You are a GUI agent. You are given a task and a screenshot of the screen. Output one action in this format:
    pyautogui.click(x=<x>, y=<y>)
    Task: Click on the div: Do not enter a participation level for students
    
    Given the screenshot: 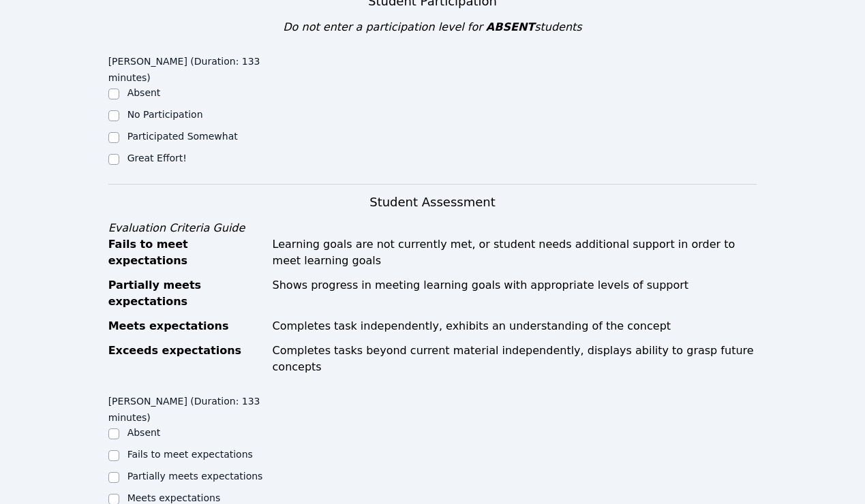 What is the action you would take?
    pyautogui.click(x=433, y=28)
    